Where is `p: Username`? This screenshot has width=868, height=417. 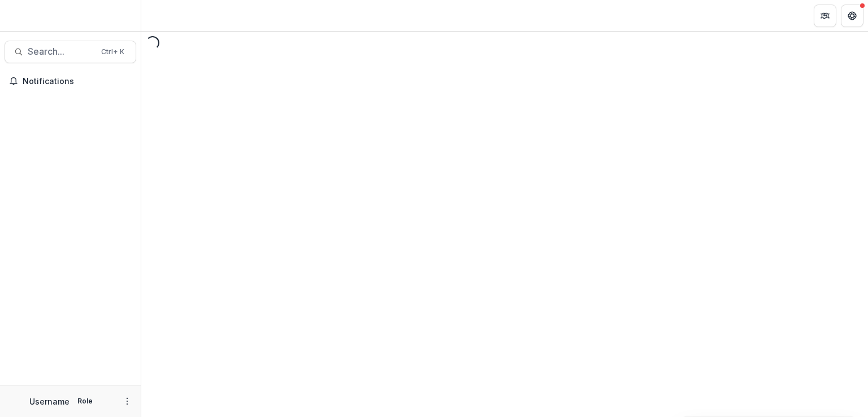 p: Username is located at coordinates (49, 401).